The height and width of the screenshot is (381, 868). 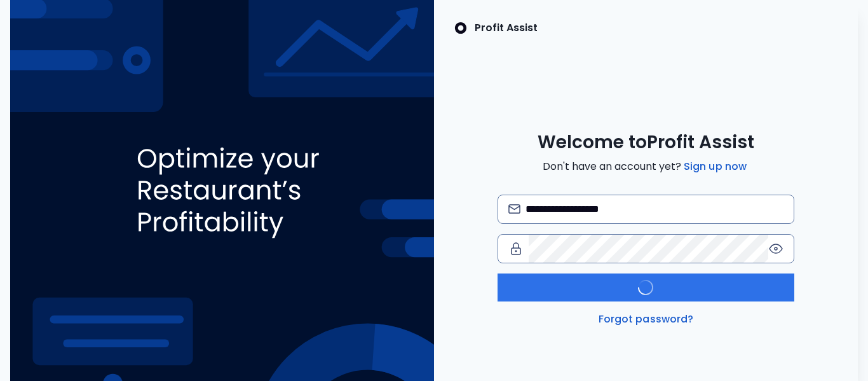 I want to click on img: SpotOn Logo, so click(x=460, y=28).